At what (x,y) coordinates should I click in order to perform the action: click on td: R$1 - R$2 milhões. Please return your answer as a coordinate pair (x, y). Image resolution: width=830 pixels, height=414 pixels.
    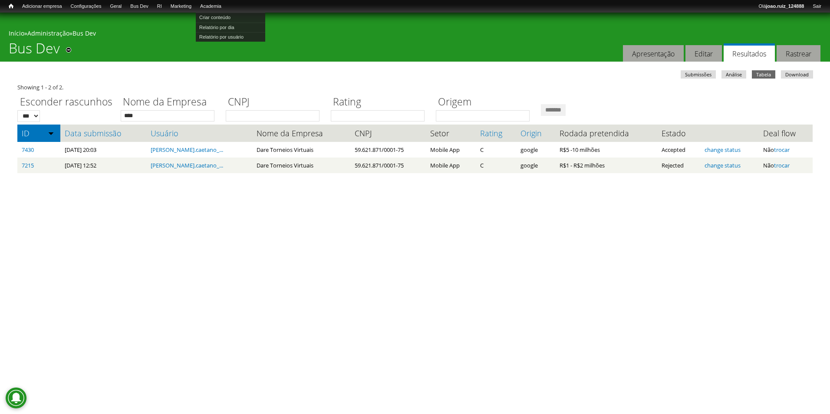
    Looking at the image, I should click on (606, 165).